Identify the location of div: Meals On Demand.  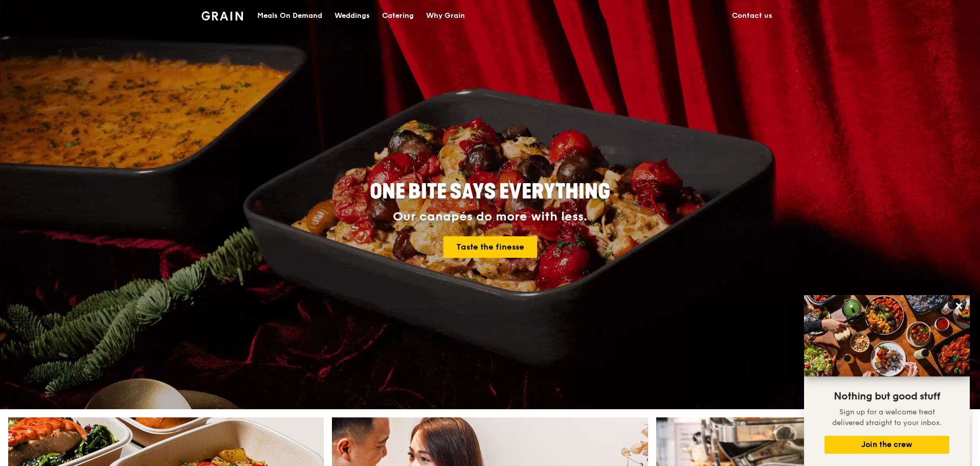
(290, 16).